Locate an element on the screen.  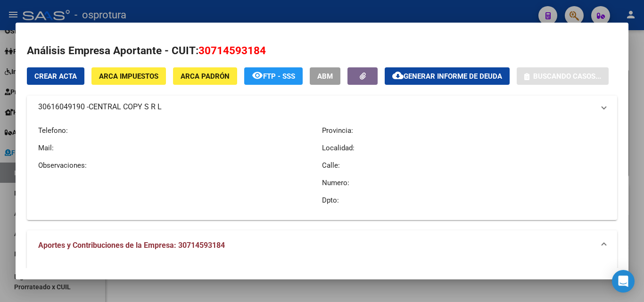
span: Generar informe de deuda is located at coordinates (452, 76).